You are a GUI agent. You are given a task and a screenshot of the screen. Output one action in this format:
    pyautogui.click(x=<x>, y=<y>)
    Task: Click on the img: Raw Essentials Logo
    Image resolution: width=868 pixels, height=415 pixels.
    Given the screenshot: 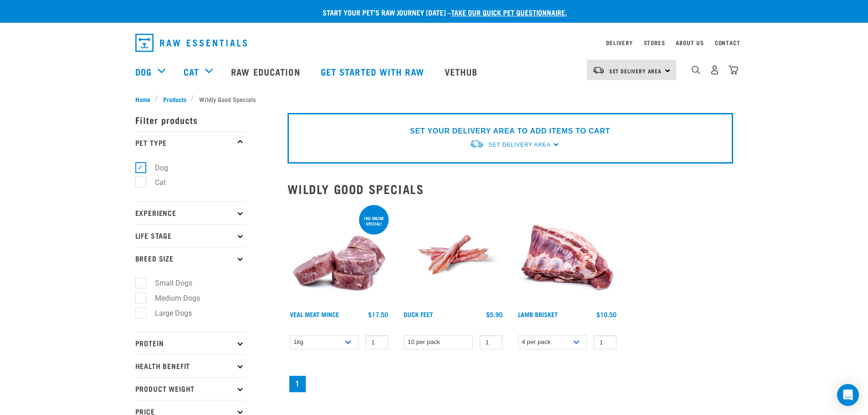 What is the action you would take?
    pyautogui.click(x=191, y=43)
    